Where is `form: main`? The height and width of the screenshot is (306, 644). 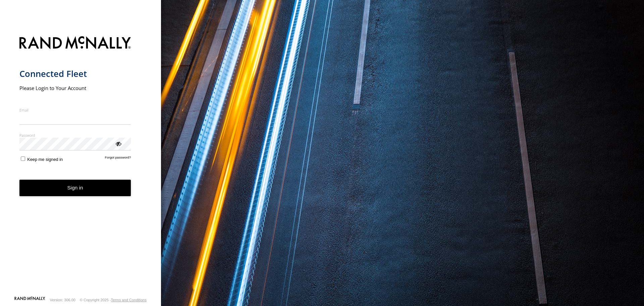
form: main is located at coordinates (80, 164).